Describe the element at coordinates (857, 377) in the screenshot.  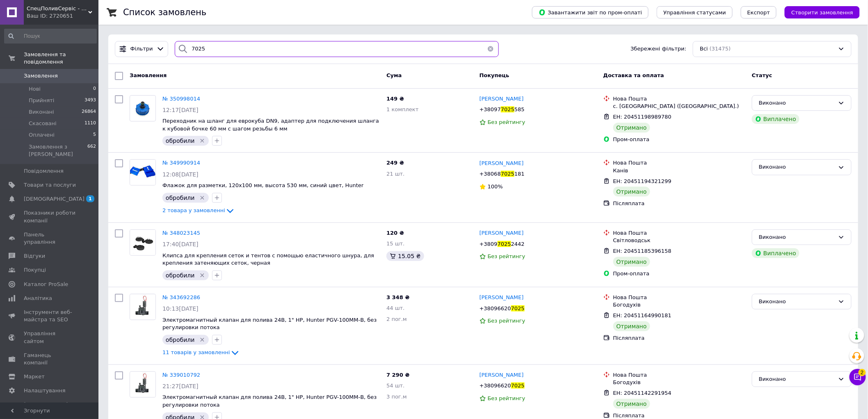
I see `button: Чат з покупцем2` at that location.